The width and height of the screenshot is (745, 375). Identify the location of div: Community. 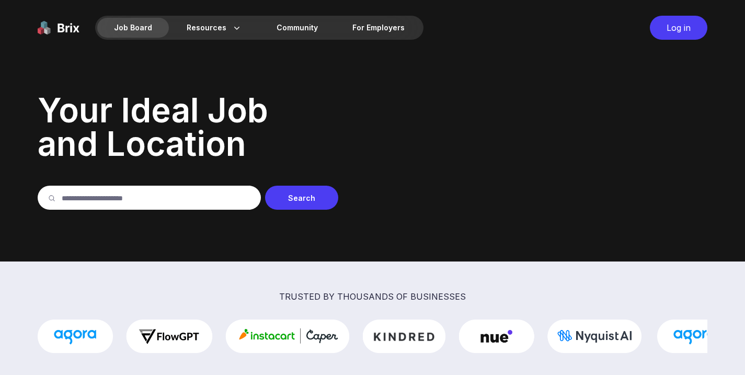
(297, 28).